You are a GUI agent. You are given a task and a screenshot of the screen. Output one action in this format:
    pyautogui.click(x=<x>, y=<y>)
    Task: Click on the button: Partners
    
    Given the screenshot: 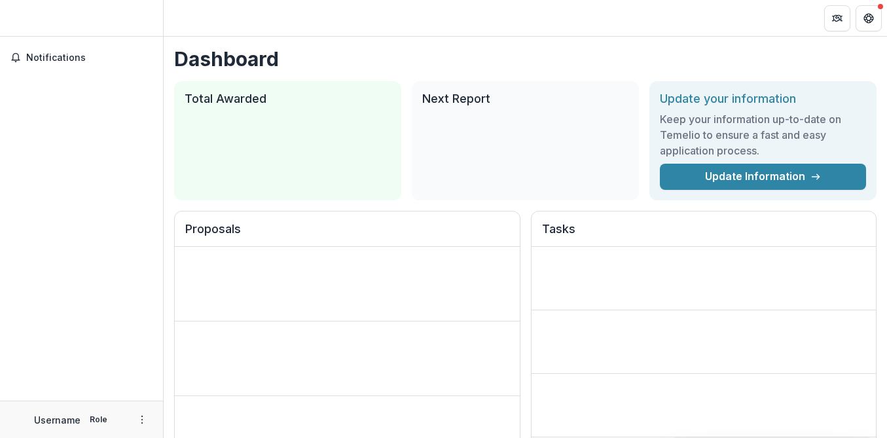 What is the action you would take?
    pyautogui.click(x=837, y=18)
    